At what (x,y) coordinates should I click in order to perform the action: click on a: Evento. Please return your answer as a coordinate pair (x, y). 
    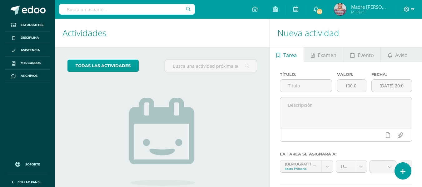
    Looking at the image, I should click on (361, 55).